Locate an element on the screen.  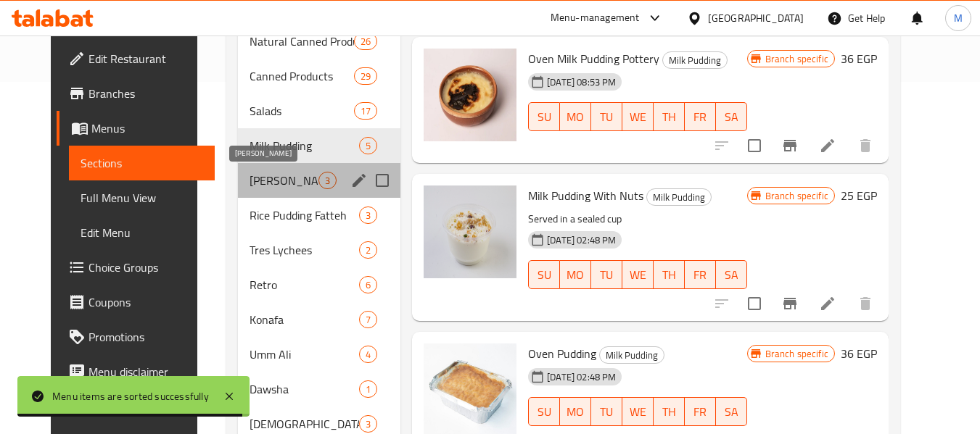
span: TU is located at coordinates (607, 412).